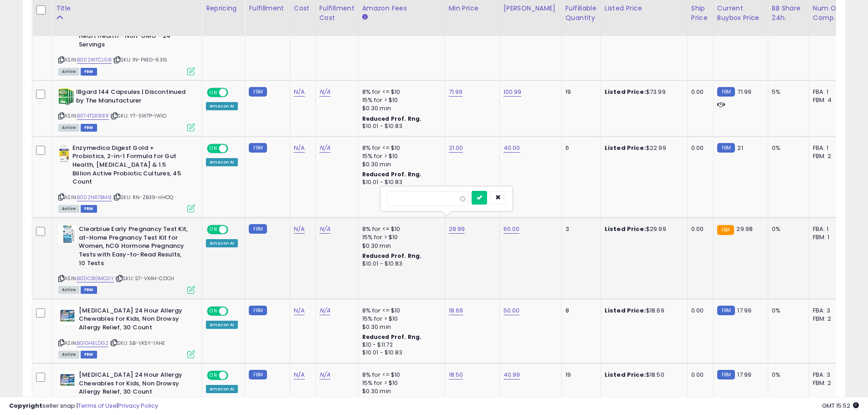 The height and width of the screenshot is (415, 868). What do you see at coordinates (789, 13) in the screenshot?
I see `div: BB Share 24h.` at bounding box center [789, 13].